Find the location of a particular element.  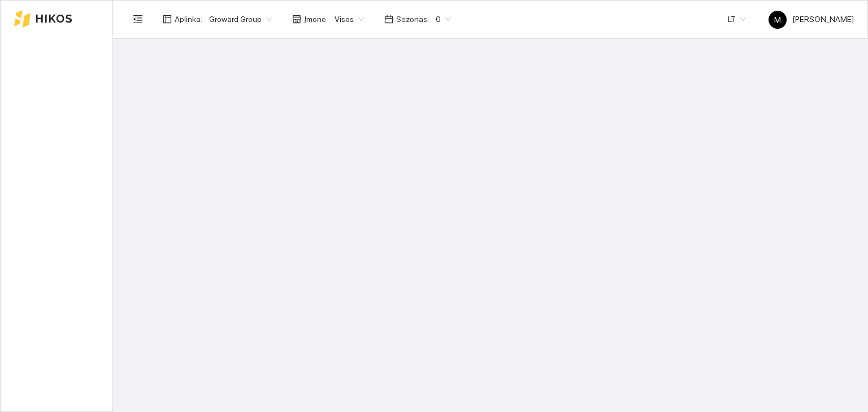

span: LT is located at coordinates (737, 19).